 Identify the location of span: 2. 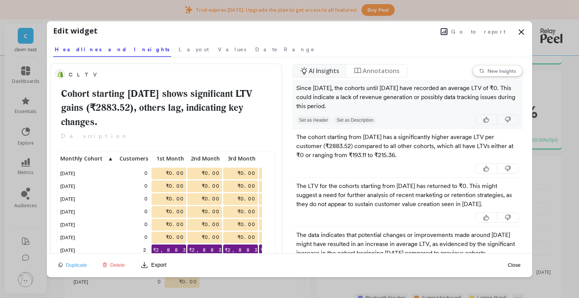
(146, 250).